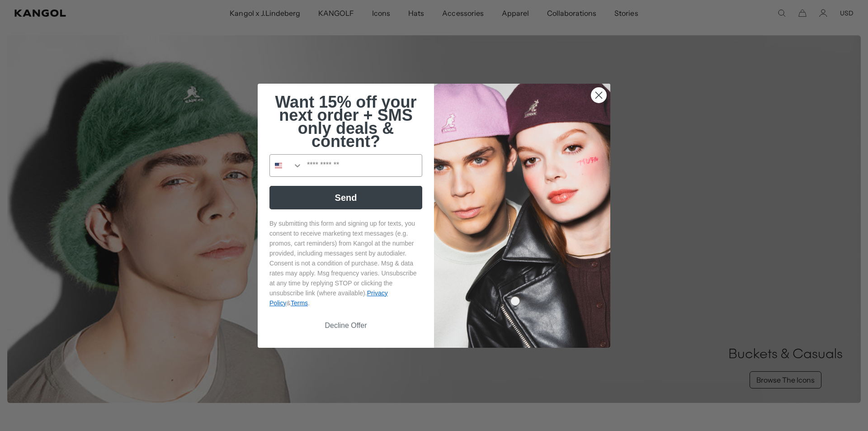  Describe the element at coordinates (286, 166) in the screenshot. I see `button: Search Countries` at that location.